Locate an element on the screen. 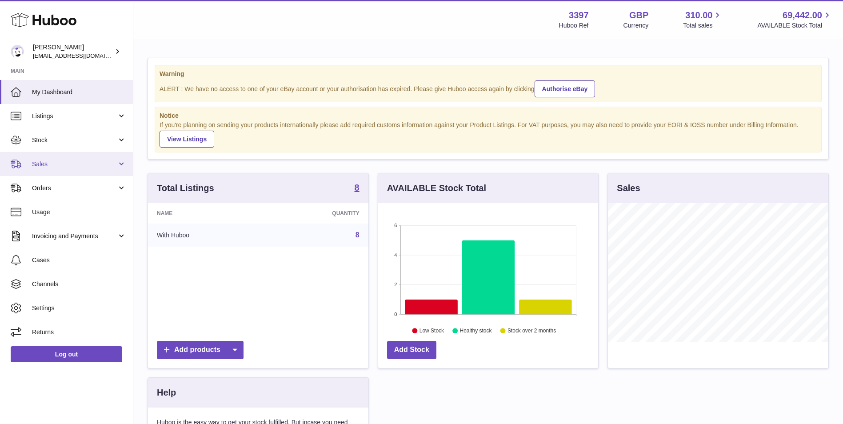 Image resolution: width=843 pixels, height=424 pixels. h3: Help is located at coordinates (166, 393).